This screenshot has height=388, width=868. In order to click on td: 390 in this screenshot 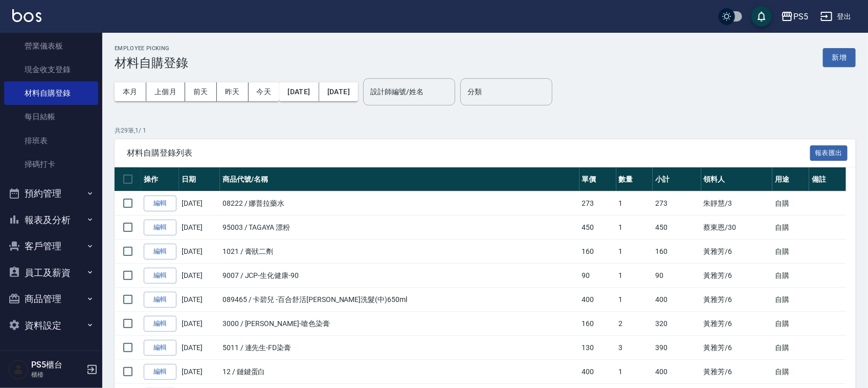, I will do `click(677, 347)`.